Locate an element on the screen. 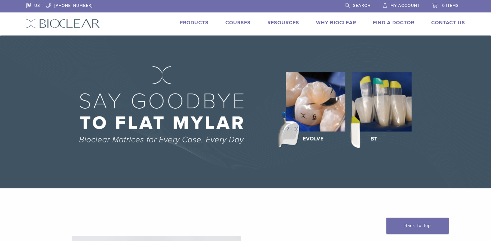 The width and height of the screenshot is (491, 241). a: Contact Us is located at coordinates (448, 23).